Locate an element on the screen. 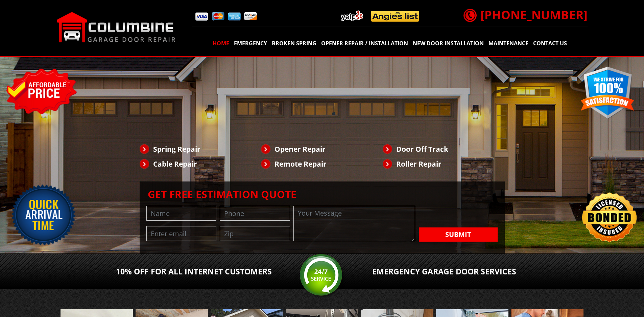 The height and width of the screenshot is (317, 644). input: Zip is located at coordinates (255, 233).